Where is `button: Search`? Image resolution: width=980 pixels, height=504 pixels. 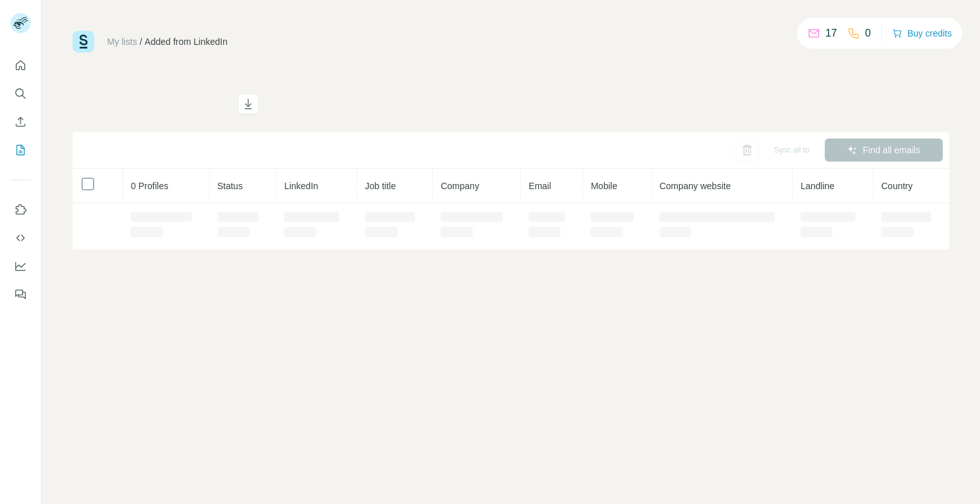 button: Search is located at coordinates (20, 94).